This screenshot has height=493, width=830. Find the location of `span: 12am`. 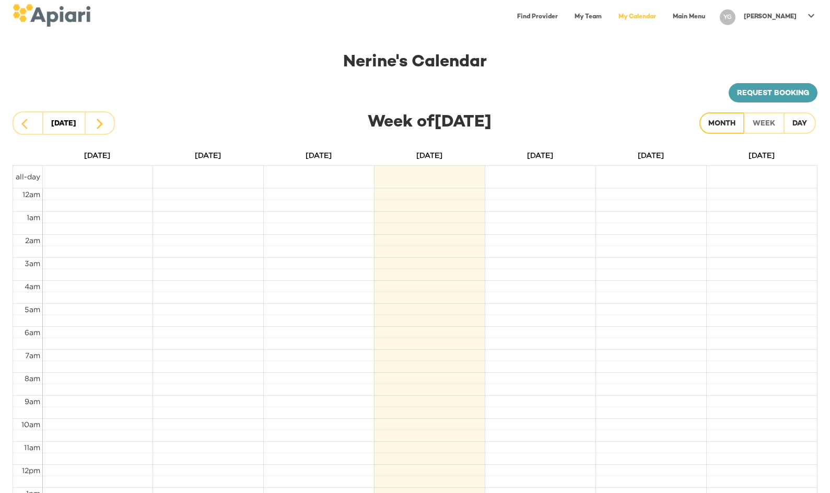

span: 12am is located at coordinates (31, 194).